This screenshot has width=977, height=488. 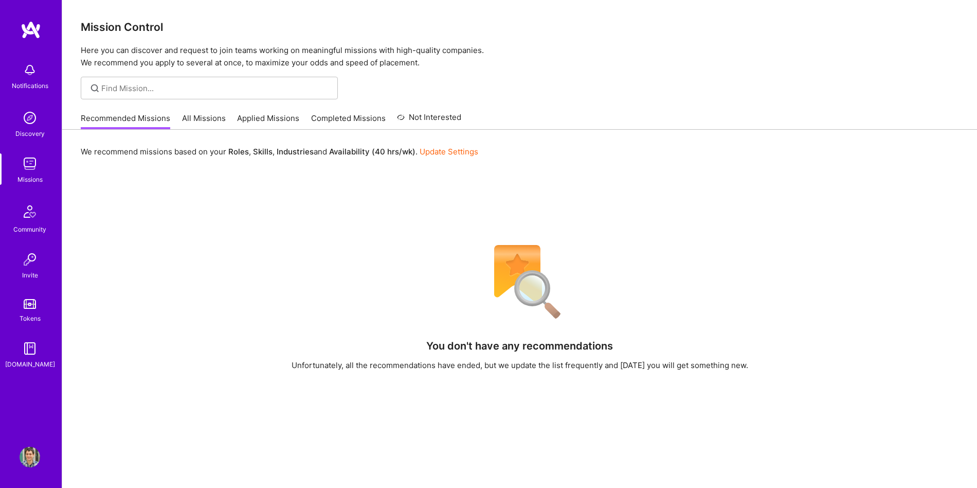 What do you see at coordinates (30, 348) in the screenshot?
I see `img: guide book` at bounding box center [30, 348].